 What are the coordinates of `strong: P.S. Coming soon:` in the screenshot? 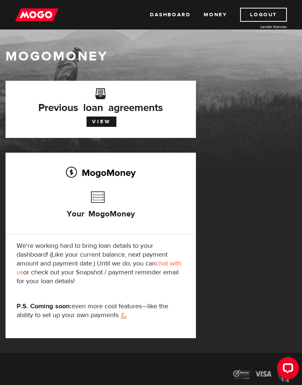 It's located at (44, 306).